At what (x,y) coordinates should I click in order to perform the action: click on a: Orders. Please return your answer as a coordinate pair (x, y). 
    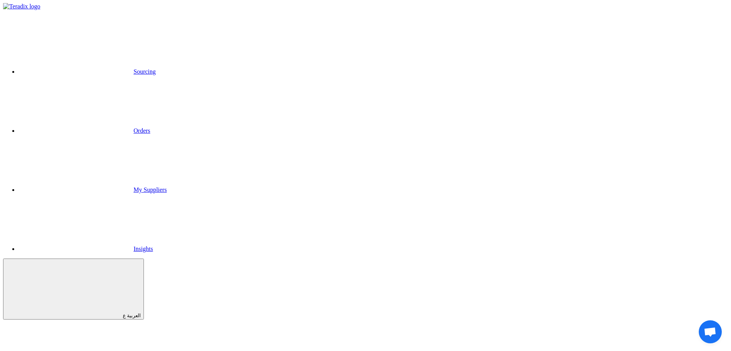
    Looking at the image, I should click on (84, 130).